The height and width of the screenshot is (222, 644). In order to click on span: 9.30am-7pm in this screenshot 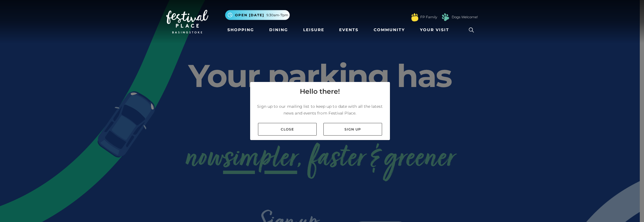, I will do `click(277, 15)`.